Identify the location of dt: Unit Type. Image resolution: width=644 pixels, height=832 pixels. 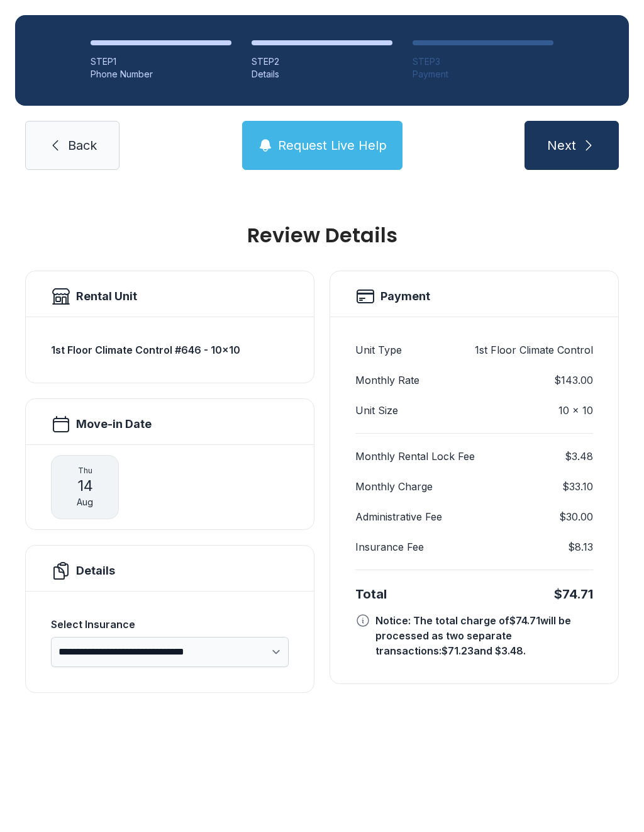
(378, 350).